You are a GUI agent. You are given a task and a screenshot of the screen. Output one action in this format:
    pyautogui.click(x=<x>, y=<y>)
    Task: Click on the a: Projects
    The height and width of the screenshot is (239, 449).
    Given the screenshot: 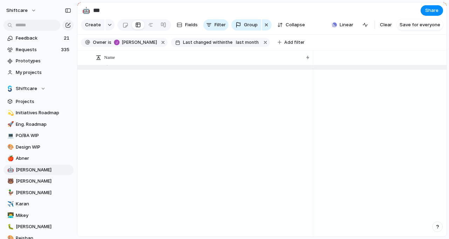 What is the action you would take?
    pyautogui.click(x=39, y=102)
    